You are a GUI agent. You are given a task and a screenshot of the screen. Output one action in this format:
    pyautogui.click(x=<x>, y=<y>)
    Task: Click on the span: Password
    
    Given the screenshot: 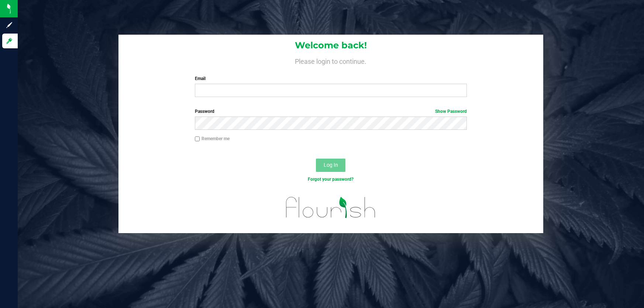 What is the action you would take?
    pyautogui.click(x=204, y=111)
    